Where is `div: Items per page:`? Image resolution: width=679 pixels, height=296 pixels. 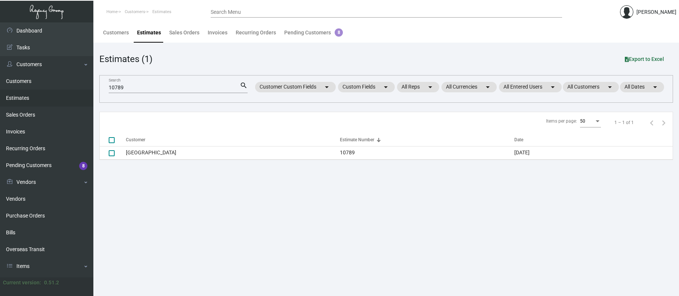 div: Items per page: is located at coordinates (561, 121).